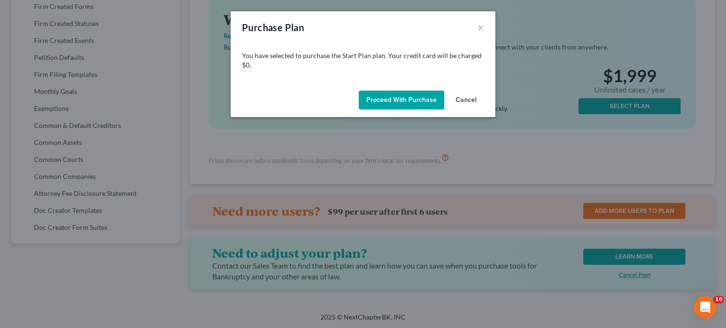 The height and width of the screenshot is (328, 726). What do you see at coordinates (466, 100) in the screenshot?
I see `button: Cancel` at bounding box center [466, 100].